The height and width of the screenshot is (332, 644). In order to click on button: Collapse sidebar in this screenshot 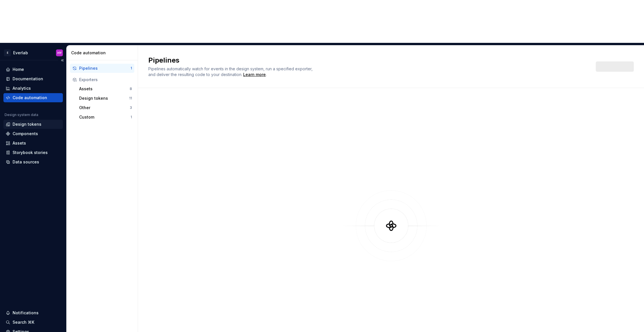, I will do `click(62, 60)`.